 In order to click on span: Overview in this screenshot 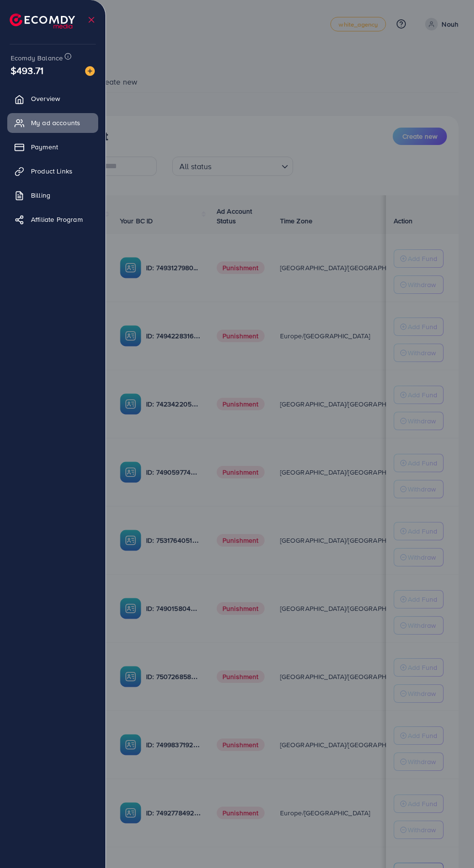, I will do `click(45, 99)`.